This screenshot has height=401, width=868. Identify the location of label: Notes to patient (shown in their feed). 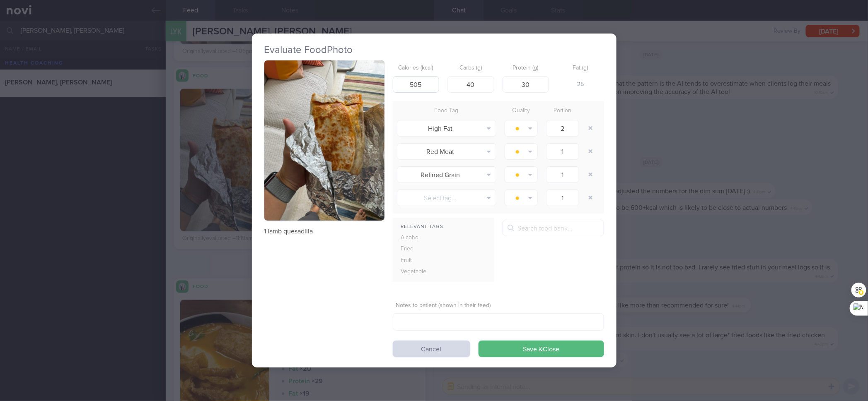
(498, 306).